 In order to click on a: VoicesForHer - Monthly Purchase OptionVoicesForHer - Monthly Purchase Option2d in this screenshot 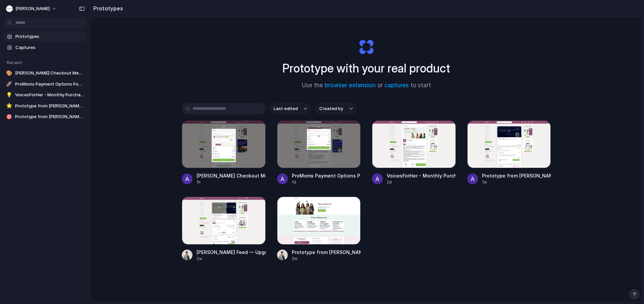, I will do `click(414, 152)`.